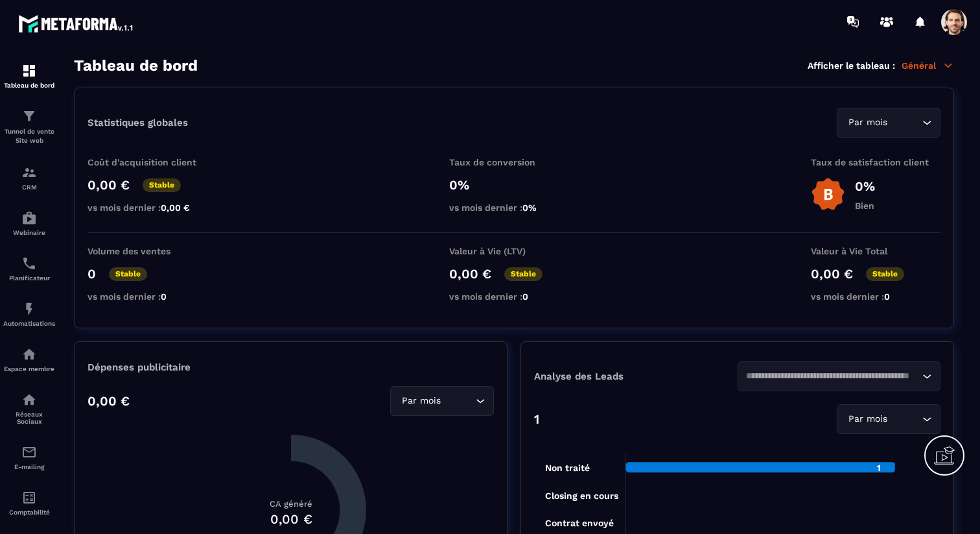 The height and width of the screenshot is (534, 980). Describe the element at coordinates (153, 162) in the screenshot. I see `p: Coût d'acquisition client` at that location.